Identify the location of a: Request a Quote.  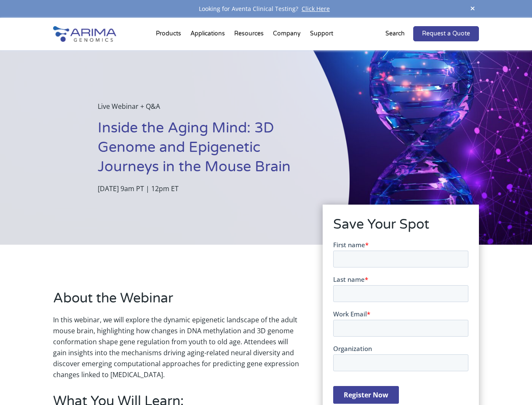
(446, 34).